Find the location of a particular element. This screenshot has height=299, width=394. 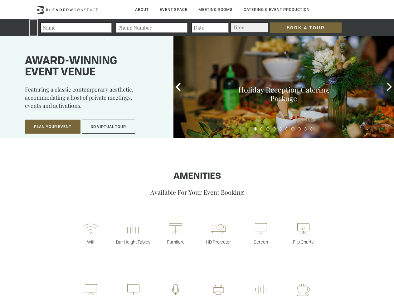

p: Wifi is located at coordinates (90, 242).